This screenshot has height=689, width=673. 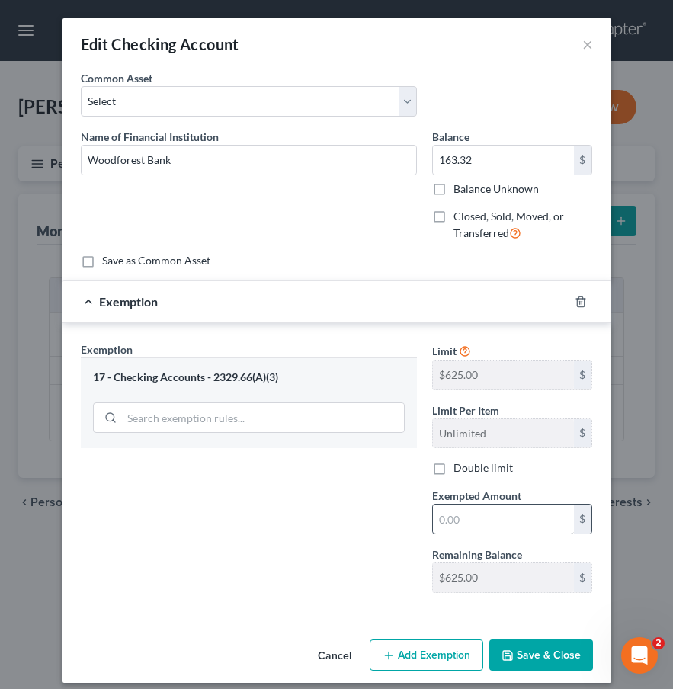 I want to click on span: Limit, so click(x=445, y=351).